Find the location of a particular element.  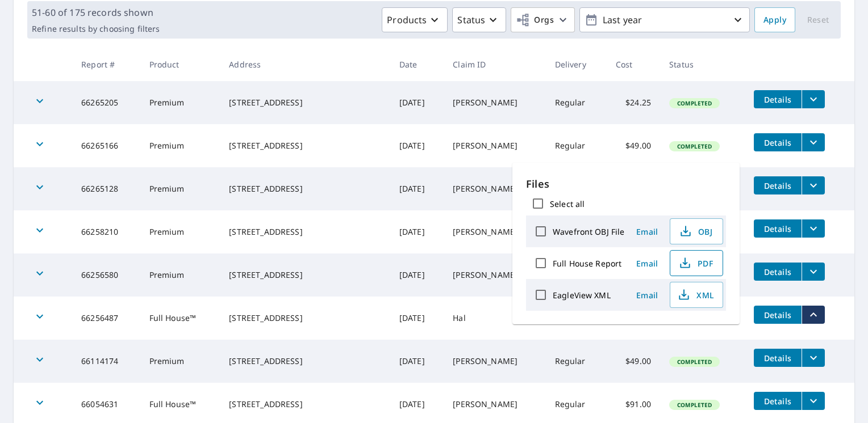

th: Report # is located at coordinates (105, 64).